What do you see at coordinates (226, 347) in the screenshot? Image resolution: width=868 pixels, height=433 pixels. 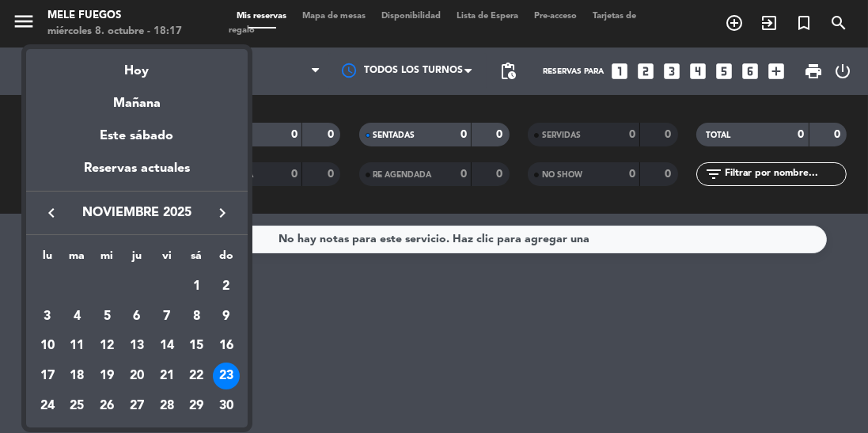 I see `td: 16 de noviembre de 2025` at bounding box center [226, 347].